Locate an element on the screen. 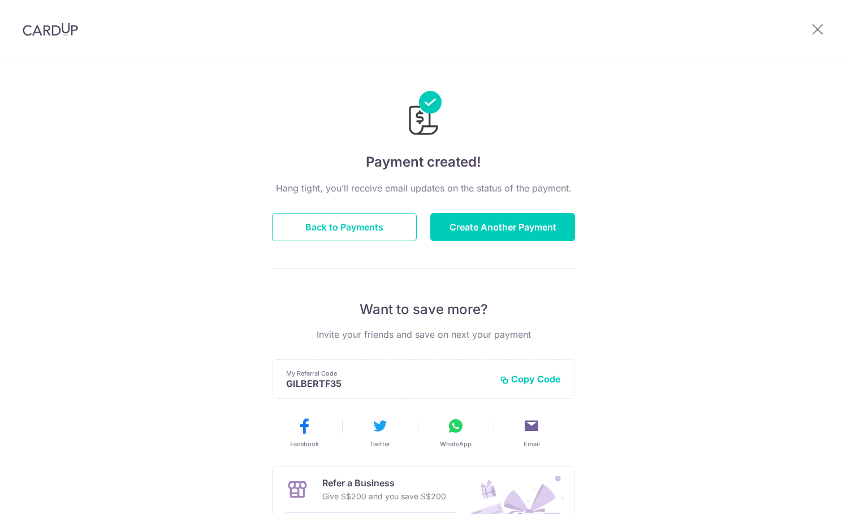  span: Facebook is located at coordinates (304, 444).